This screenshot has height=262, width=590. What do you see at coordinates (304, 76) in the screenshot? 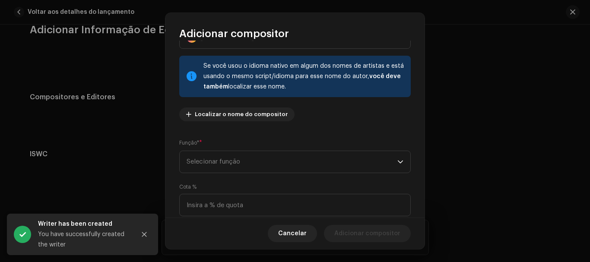
I see `div: Se você usou o idioma nativo em algum dos nomes de artistas e está usando o mesmo script/idioma p...` at bounding box center [304, 76].